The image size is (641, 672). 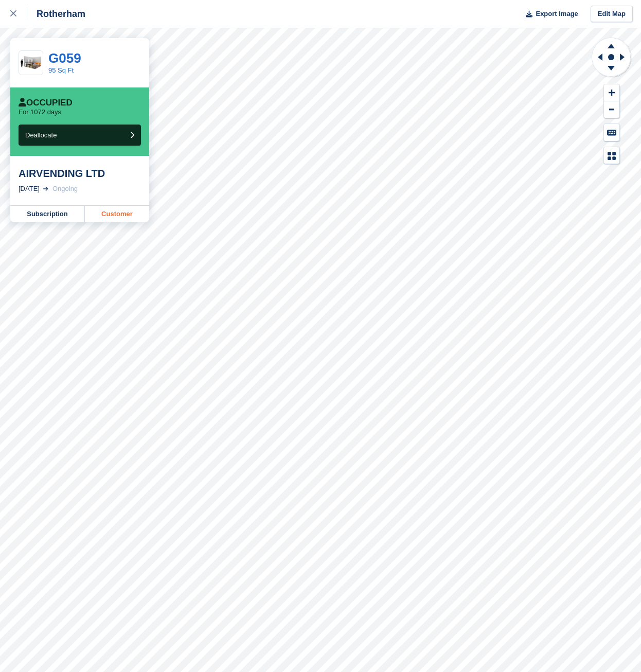 What do you see at coordinates (40, 112) in the screenshot?
I see `p: For 1072 days` at bounding box center [40, 112].